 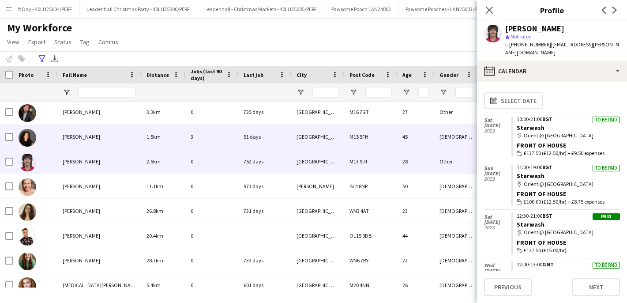 What do you see at coordinates (498, 168) in the screenshot?
I see `span: Sun` at bounding box center [498, 168].